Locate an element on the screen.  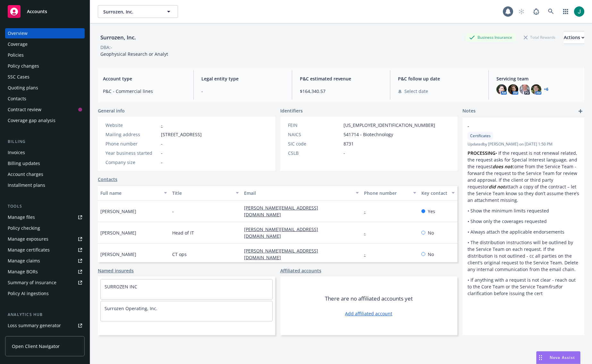
p: • If anything with a request is not clear - reach out to the Core Team or the Service Team for cl... is located at coordinates (523, 287).